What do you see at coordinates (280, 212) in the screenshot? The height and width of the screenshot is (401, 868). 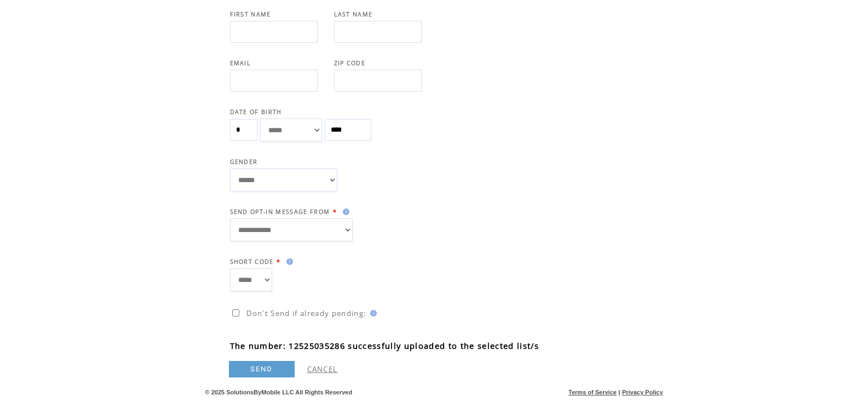 I see `span: SEND OPT-IN MESSAGE FROM` at bounding box center [280, 212].